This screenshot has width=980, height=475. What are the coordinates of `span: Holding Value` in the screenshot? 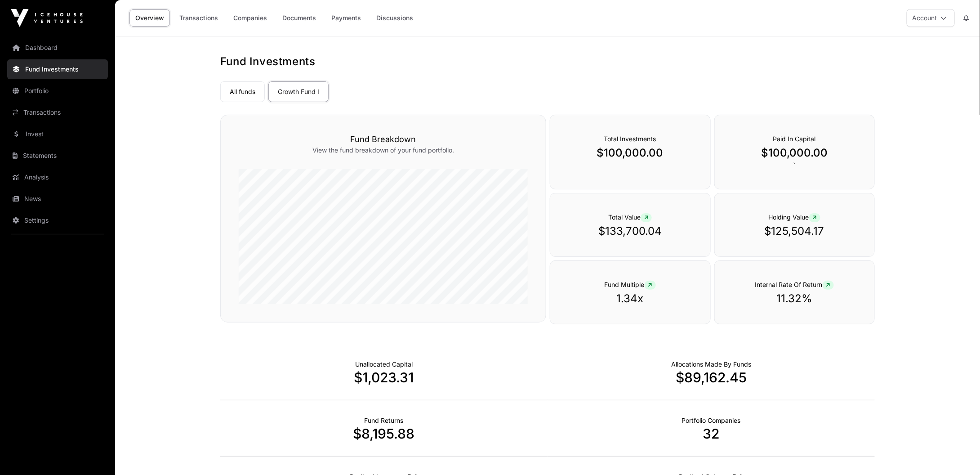 It's located at (795, 217).